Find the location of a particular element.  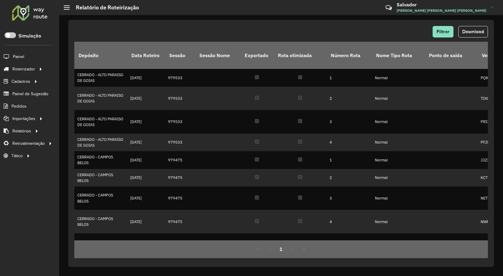

h3: Salvador is located at coordinates (441, 5).